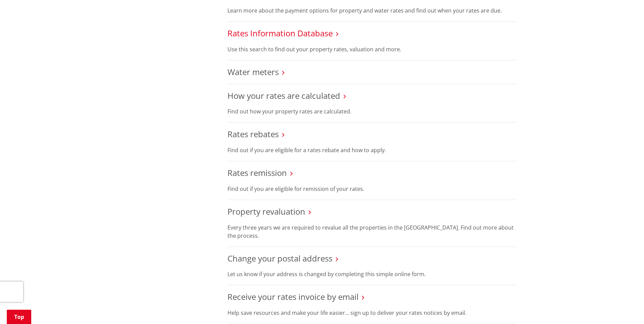  I want to click on a: How your rates are calculated, so click(284, 95).